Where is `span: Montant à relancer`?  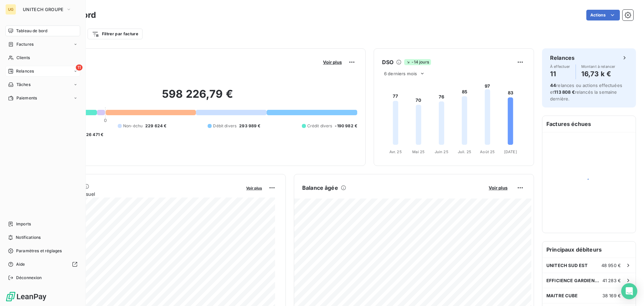 span: Montant à relancer is located at coordinates (598, 66).